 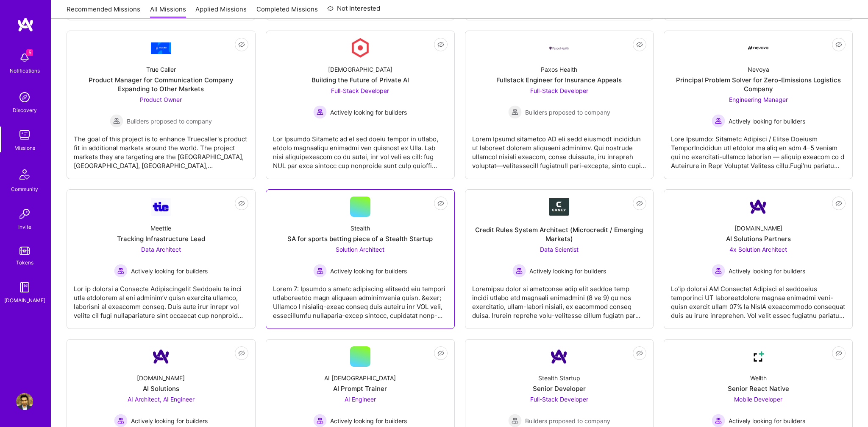 I want to click on div: Lo'ip dolorsi AM Consectet Adipisci el seddoeius temporinci UT laboreetdolore magnaa enimadmi ven..., so click(x=758, y=299).